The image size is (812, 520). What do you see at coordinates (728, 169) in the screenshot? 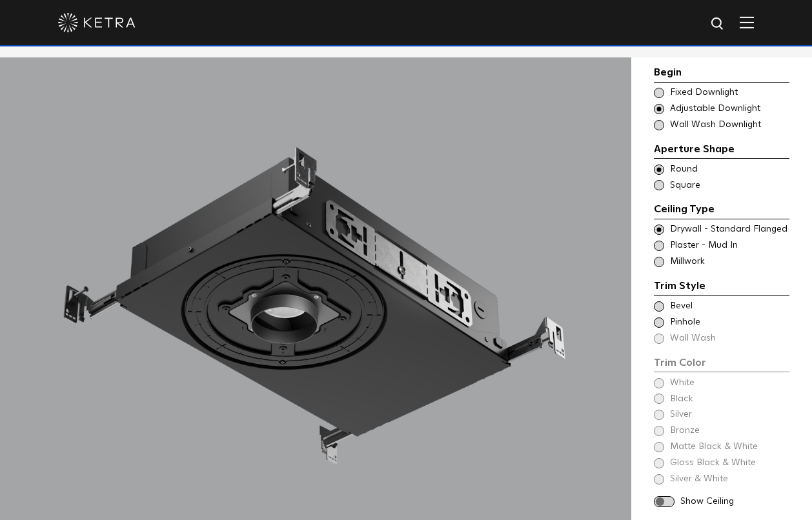
I see `span: Round` at bounding box center [728, 169].